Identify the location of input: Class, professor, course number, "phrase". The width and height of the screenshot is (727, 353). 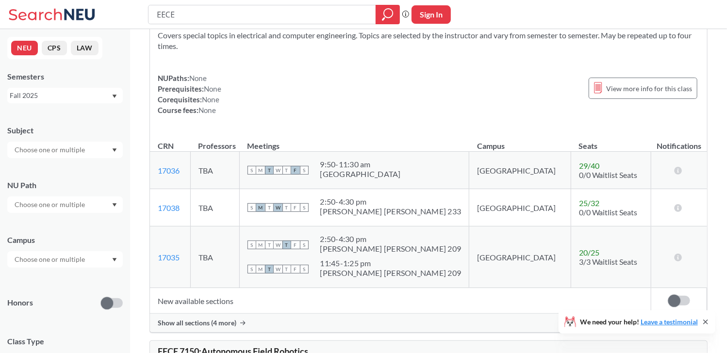
(262, 15).